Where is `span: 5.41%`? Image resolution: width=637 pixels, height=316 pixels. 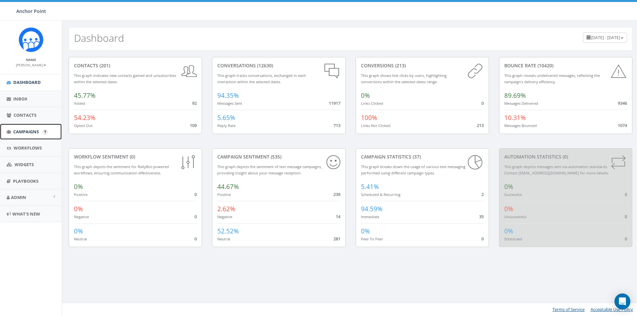 span: 5.41% is located at coordinates (370, 187).